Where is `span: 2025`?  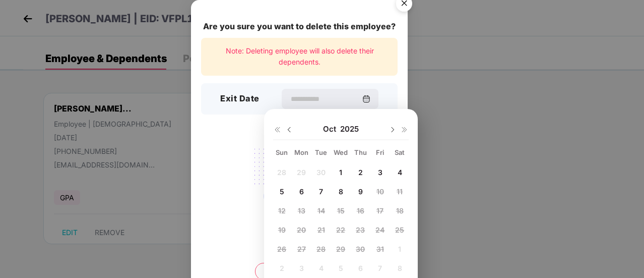 span: 2025 is located at coordinates (349, 129).